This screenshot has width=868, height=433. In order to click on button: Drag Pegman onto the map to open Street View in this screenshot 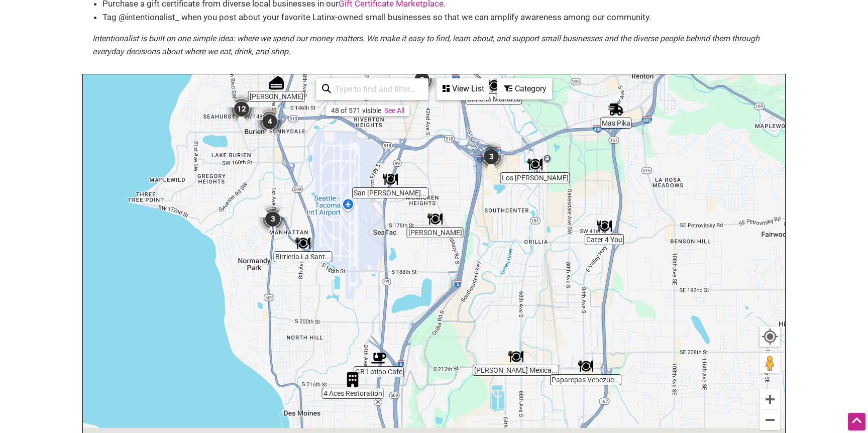, I will do `click(770, 364)`.